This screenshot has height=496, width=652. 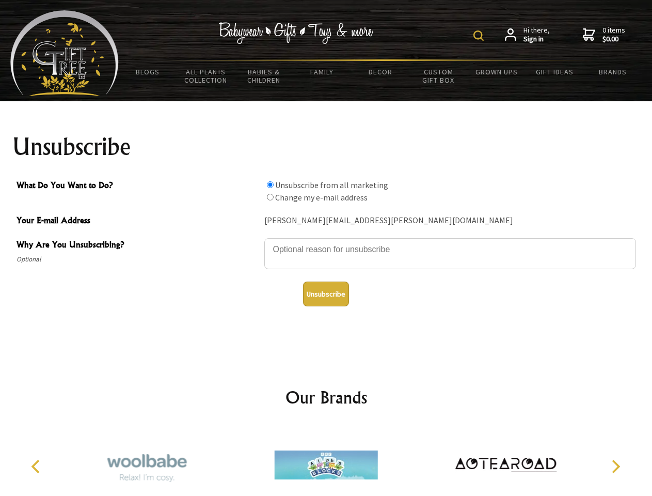 I want to click on span: 0 items, so click(x=614, y=35).